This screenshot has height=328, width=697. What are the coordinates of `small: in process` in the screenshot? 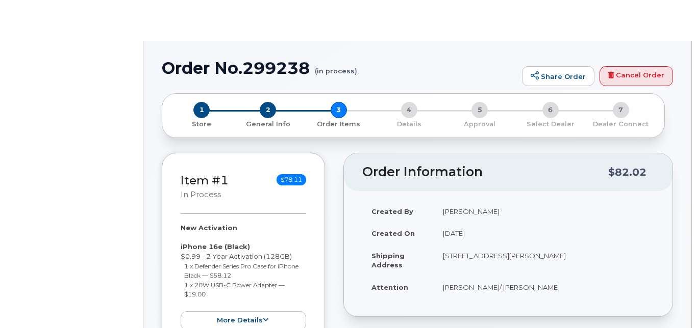 It's located at (200, 195).